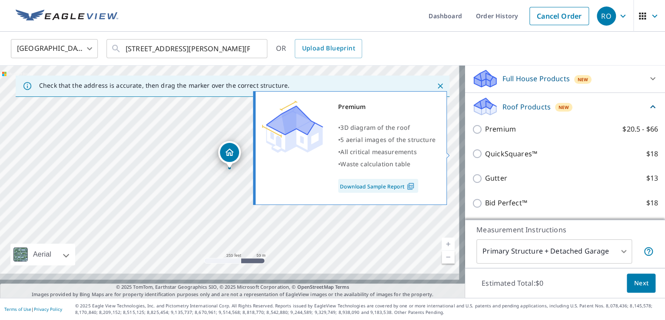  What do you see at coordinates (232, 287) in the screenshot?
I see `span: © 2025 TomTom, Earthstar Geographics SIO, © 2025 Microsoft Corporation, ©` at bounding box center [232, 287].